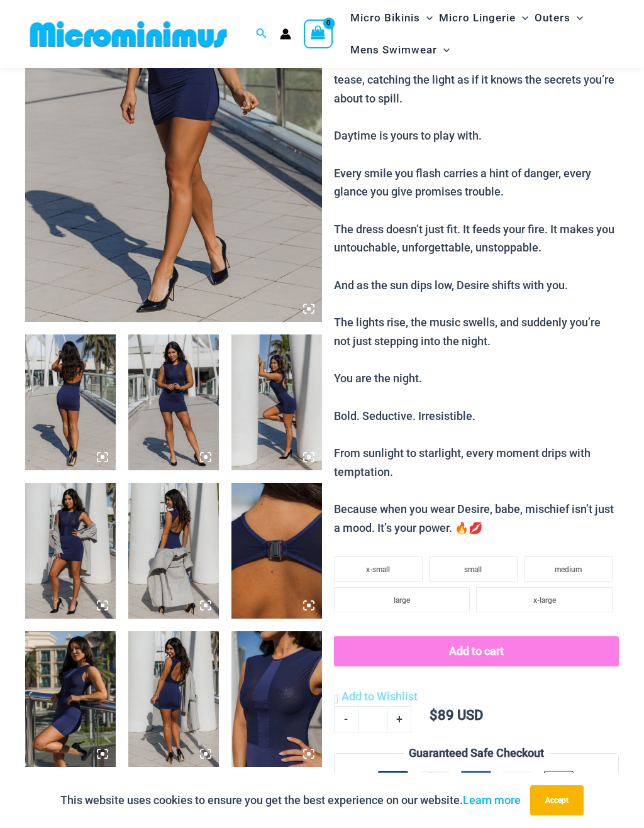  Describe the element at coordinates (557, 800) in the screenshot. I see `button: Accept` at that location.